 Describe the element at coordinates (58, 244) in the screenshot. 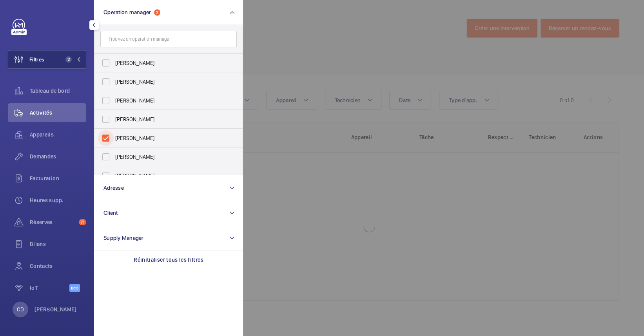

I see `span: Bilans` at that location.